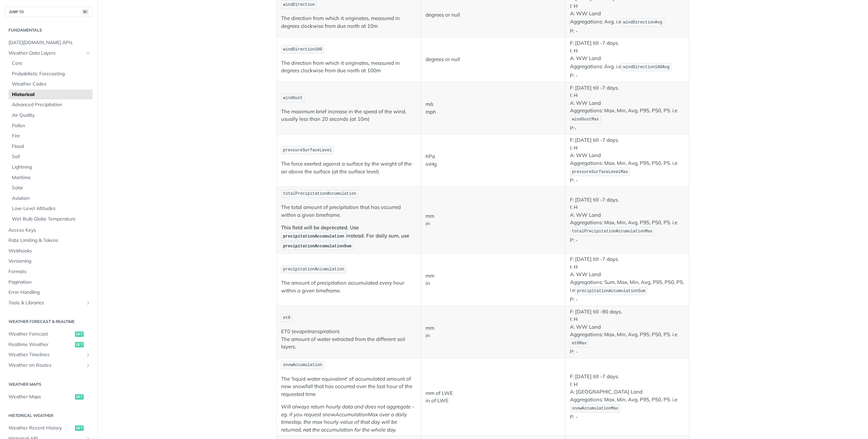  Describe the element at coordinates (51, 219) in the screenshot. I see `a: Wet Bulb Globe Temperature` at that location.